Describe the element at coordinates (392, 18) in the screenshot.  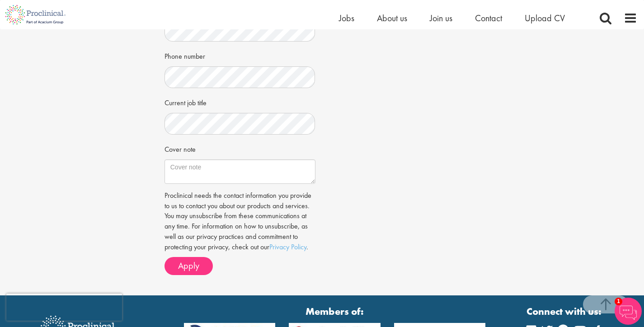
I see `a: About us` at that location.